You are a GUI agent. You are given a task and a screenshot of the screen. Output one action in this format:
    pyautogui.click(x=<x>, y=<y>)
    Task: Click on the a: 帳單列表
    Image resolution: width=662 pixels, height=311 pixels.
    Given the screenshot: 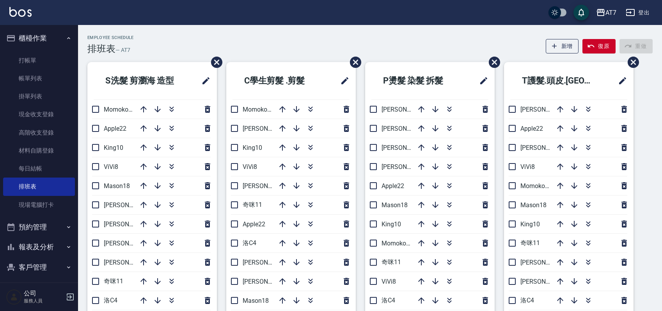 What is the action you would take?
    pyautogui.click(x=39, y=78)
    